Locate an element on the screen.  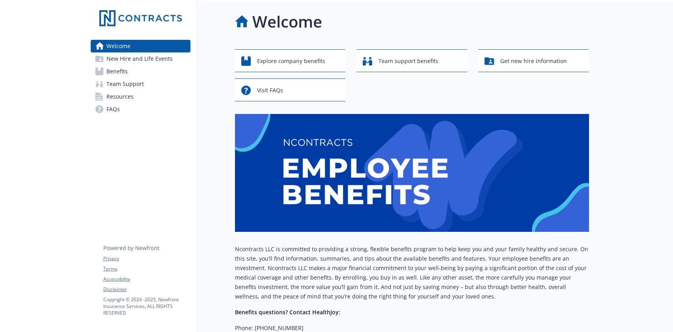
span: Get new hire information is located at coordinates (534, 61).